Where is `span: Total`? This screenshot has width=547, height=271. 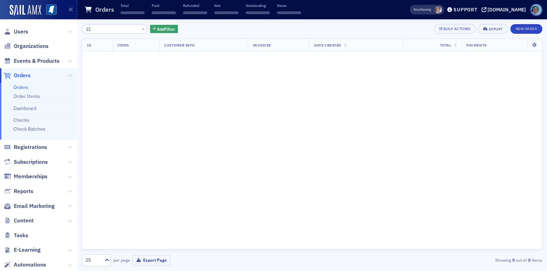 span: Total is located at coordinates (445, 45).